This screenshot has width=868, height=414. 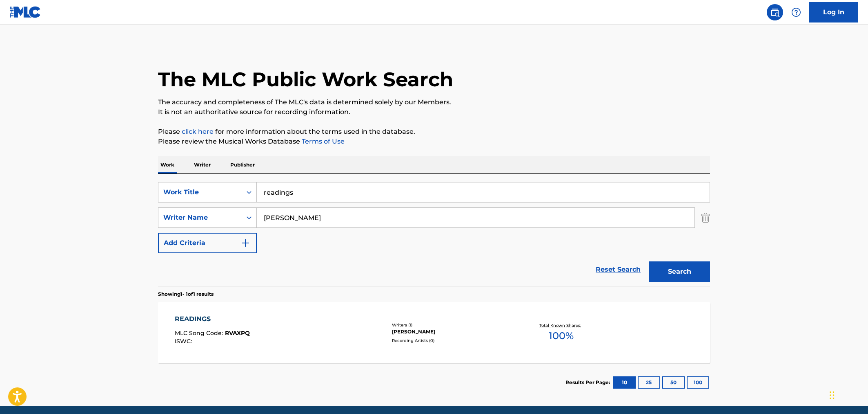 What do you see at coordinates (168, 165) in the screenshot?
I see `p: Work` at bounding box center [168, 165].